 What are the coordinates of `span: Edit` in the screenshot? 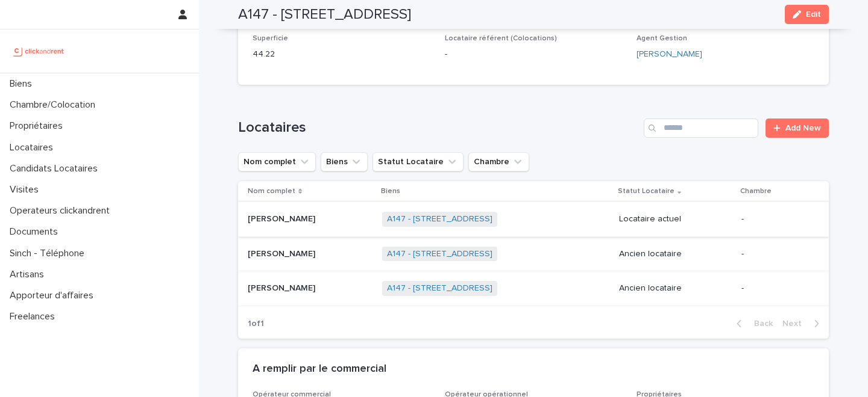 It's located at (813, 15).